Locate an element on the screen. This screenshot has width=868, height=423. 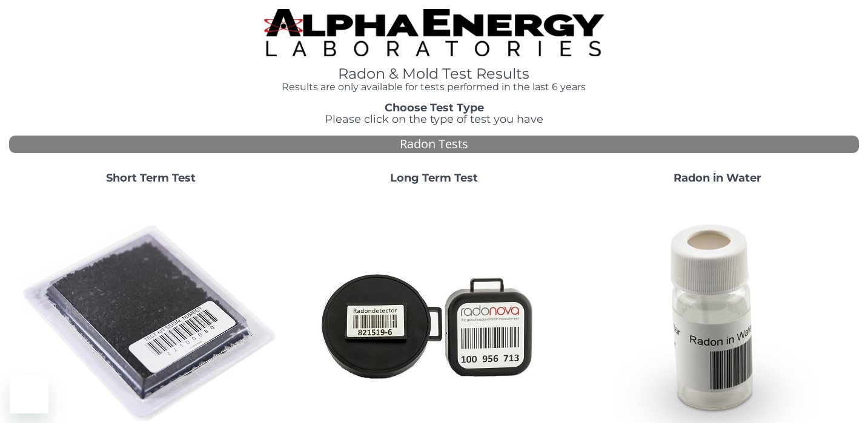
strong: Radon in Water is located at coordinates (717, 178).